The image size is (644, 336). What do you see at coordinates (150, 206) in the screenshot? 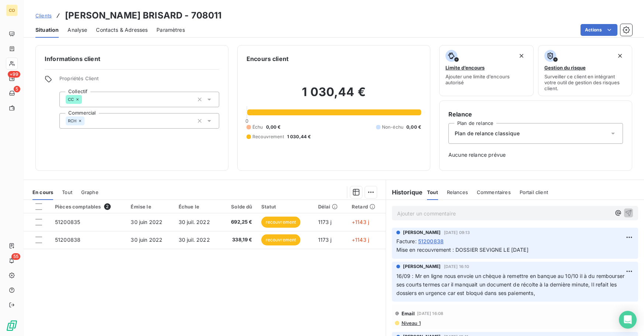
I see `div: Émise le` at bounding box center [150, 206].